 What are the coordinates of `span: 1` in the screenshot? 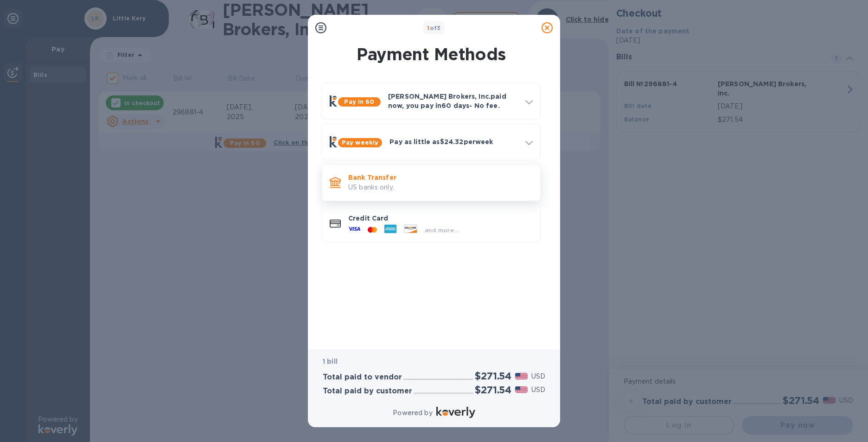 It's located at (428, 28).